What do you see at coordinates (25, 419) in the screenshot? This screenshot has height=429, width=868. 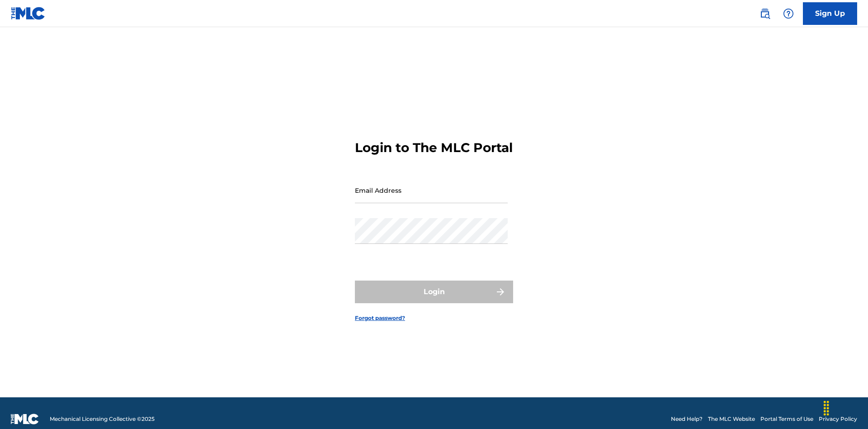 I see `img: logo` at bounding box center [25, 419].